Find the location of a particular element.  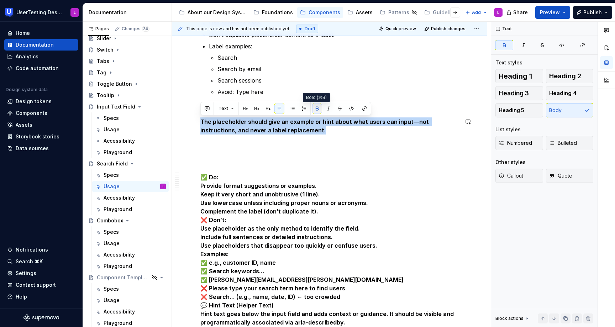

div: Help is located at coordinates (21, 297).